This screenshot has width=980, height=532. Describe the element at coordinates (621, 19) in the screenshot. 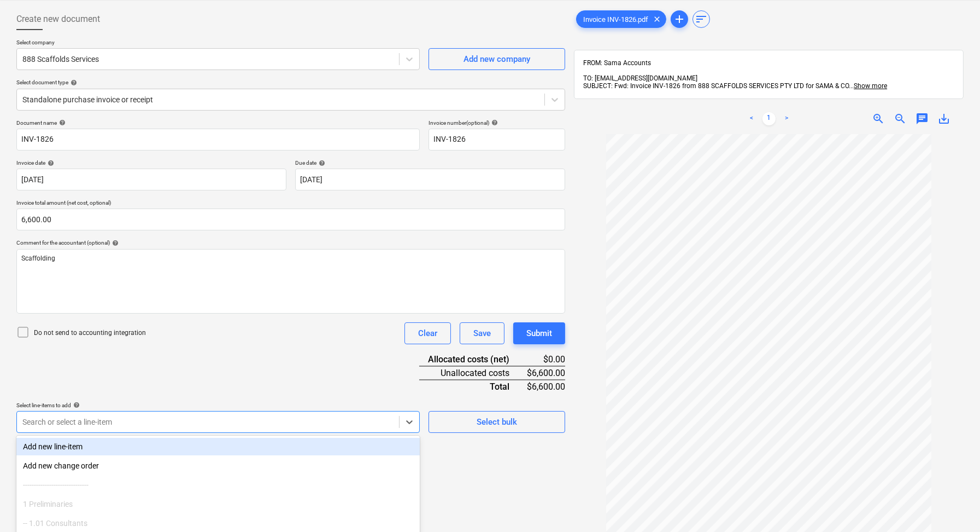

I see `div: Invoice INV-1826.pdf` at that location.